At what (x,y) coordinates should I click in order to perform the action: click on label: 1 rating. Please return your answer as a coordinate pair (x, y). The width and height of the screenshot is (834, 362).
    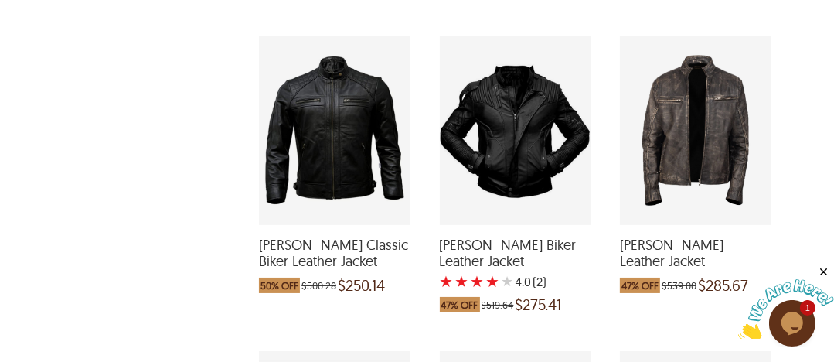
    Looking at the image, I should click on (447, 281).